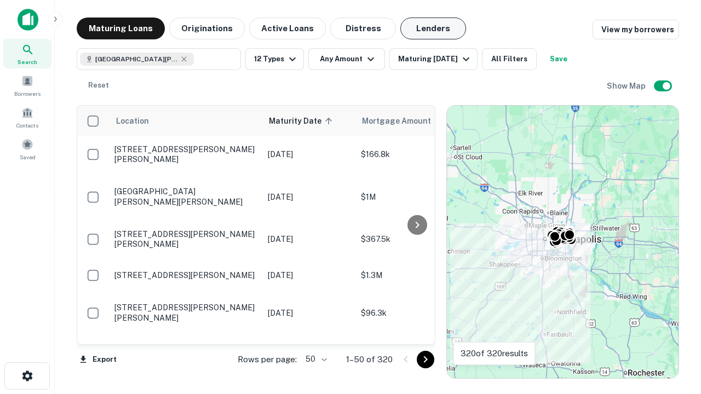  Describe the element at coordinates (416, 276) in the screenshot. I see `p: $1.3M` at that location.